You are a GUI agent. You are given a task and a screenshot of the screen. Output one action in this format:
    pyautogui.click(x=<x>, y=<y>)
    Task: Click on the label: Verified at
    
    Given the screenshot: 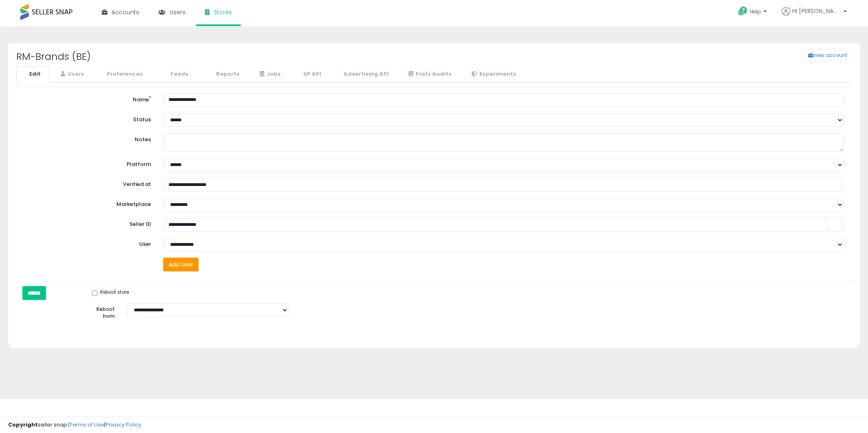 What is the action you would take?
    pyautogui.click(x=88, y=183)
    